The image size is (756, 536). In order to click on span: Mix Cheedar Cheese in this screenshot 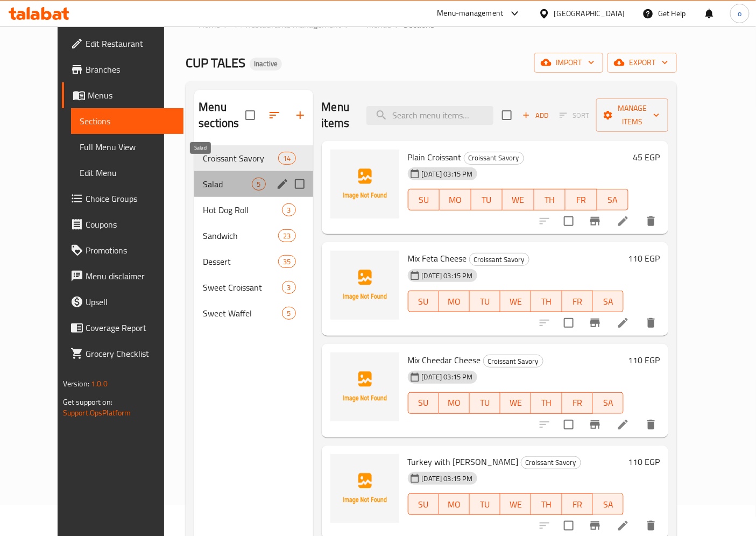, I will do `click(444, 360)`.